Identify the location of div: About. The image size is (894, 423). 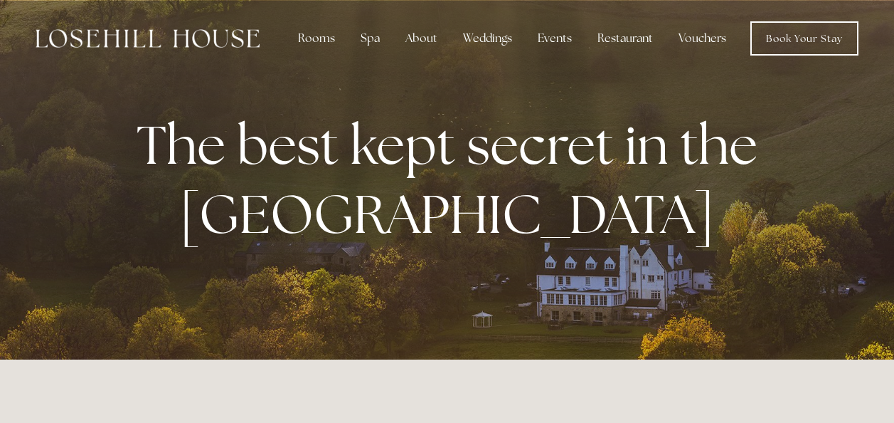
(421, 38).